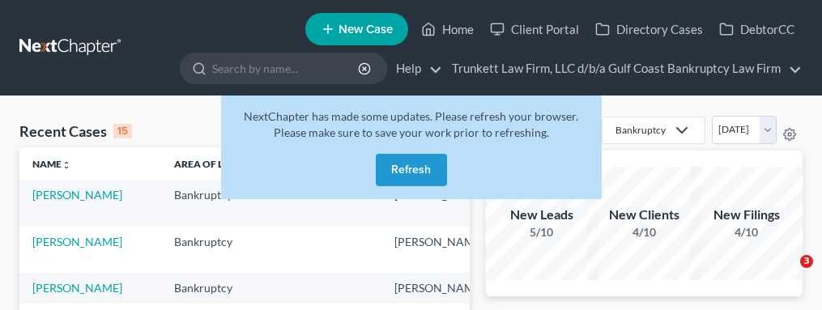 The height and width of the screenshot is (310, 822). What do you see at coordinates (649, 29) in the screenshot?
I see `a: Directory Cases` at bounding box center [649, 29].